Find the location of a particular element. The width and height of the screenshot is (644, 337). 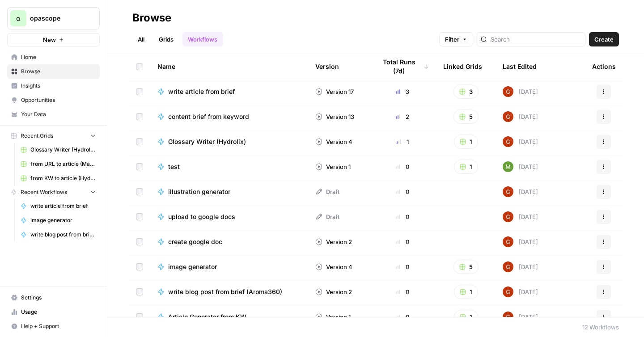

a: Glossary Writer (Hydrolix) Grid is located at coordinates (58, 150).